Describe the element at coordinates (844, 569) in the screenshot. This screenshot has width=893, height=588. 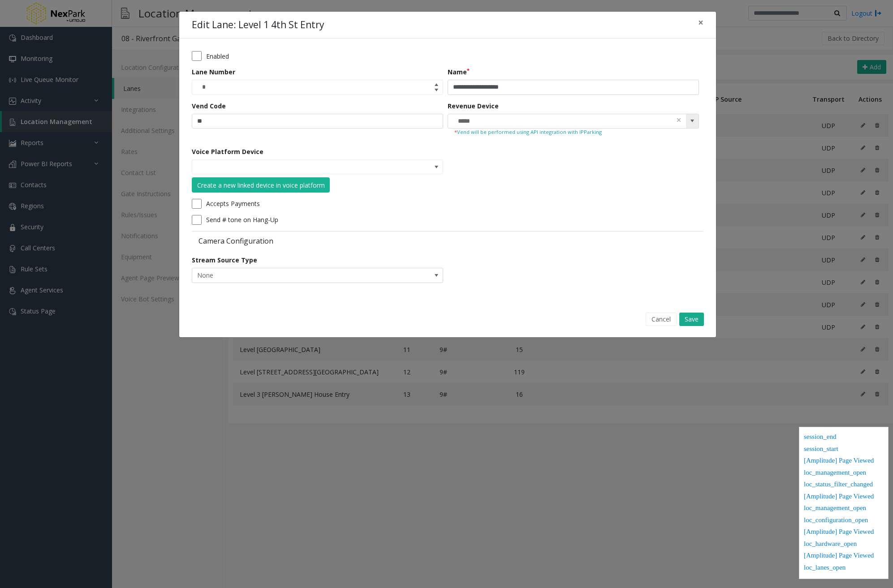
I see `div: loc_lanes_open` at that location.